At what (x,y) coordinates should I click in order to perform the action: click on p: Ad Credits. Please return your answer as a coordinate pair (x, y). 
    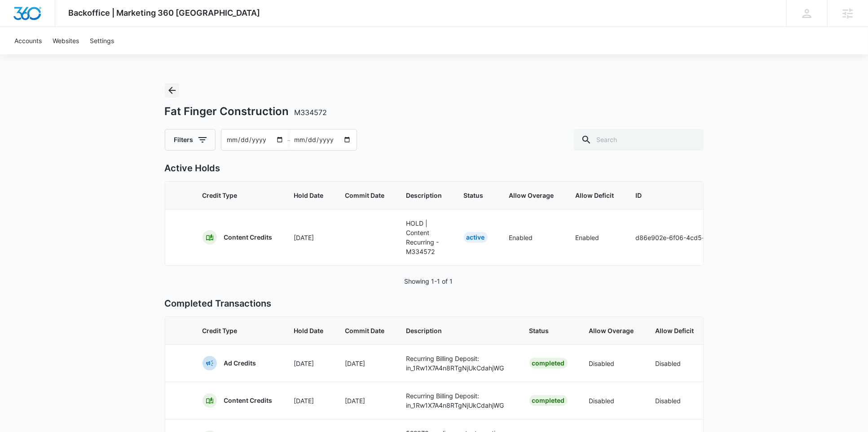
    Looking at the image, I should click on (240, 363).